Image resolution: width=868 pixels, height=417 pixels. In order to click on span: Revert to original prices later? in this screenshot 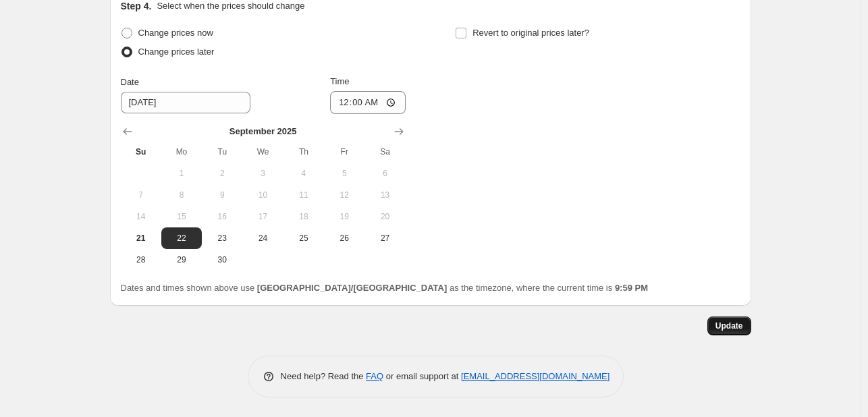, I will do `click(530, 32)`.